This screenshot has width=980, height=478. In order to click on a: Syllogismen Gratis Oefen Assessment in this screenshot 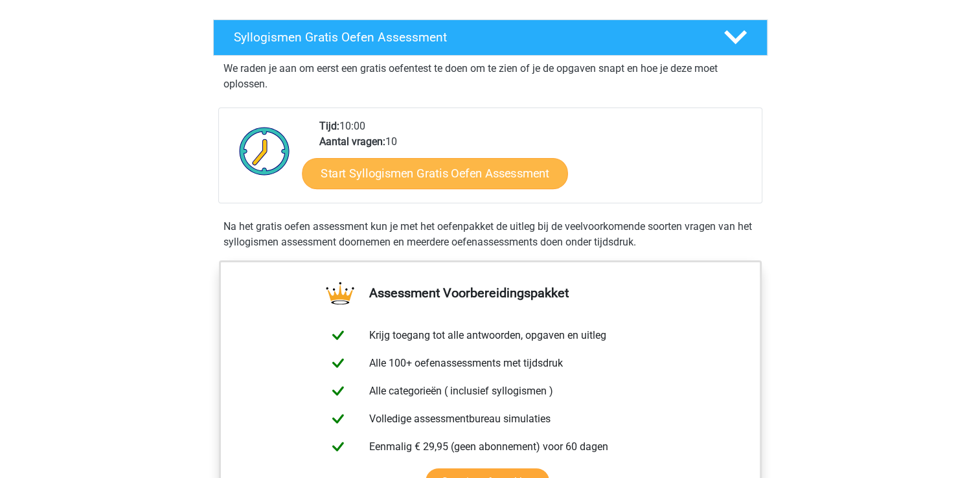, I will do `click(490, 38)`.